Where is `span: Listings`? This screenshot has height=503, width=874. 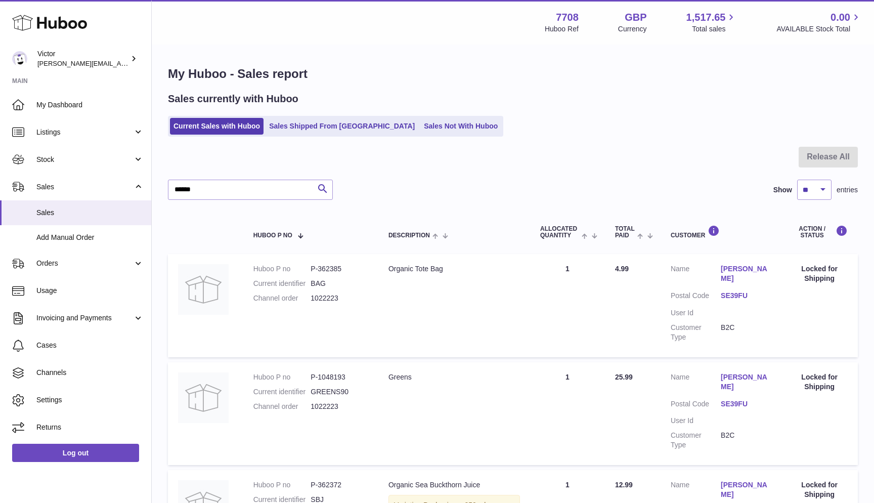 span: Listings is located at coordinates (85, 132).